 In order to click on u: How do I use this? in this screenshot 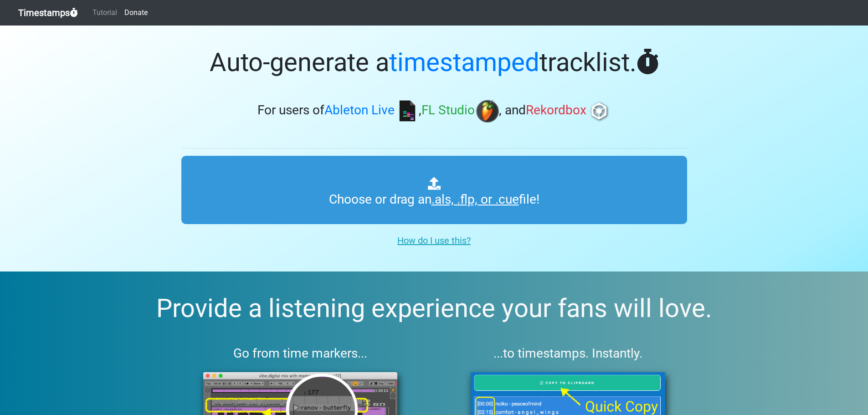, I will do `click(434, 241)`.